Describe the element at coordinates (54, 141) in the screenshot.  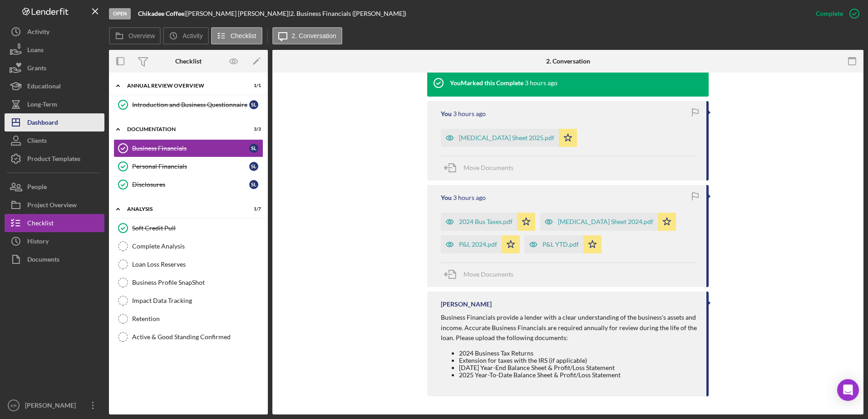
I see `button: Clients` at that location.